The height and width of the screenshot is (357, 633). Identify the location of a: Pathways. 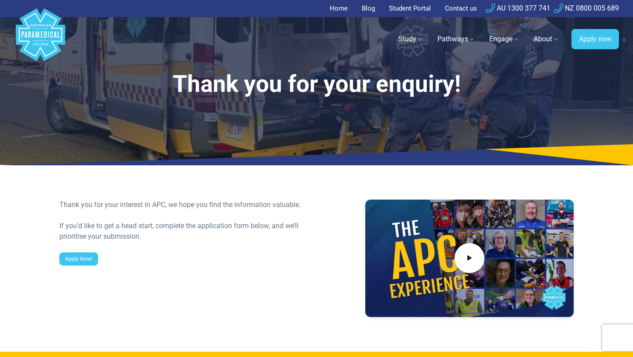
(456, 39).